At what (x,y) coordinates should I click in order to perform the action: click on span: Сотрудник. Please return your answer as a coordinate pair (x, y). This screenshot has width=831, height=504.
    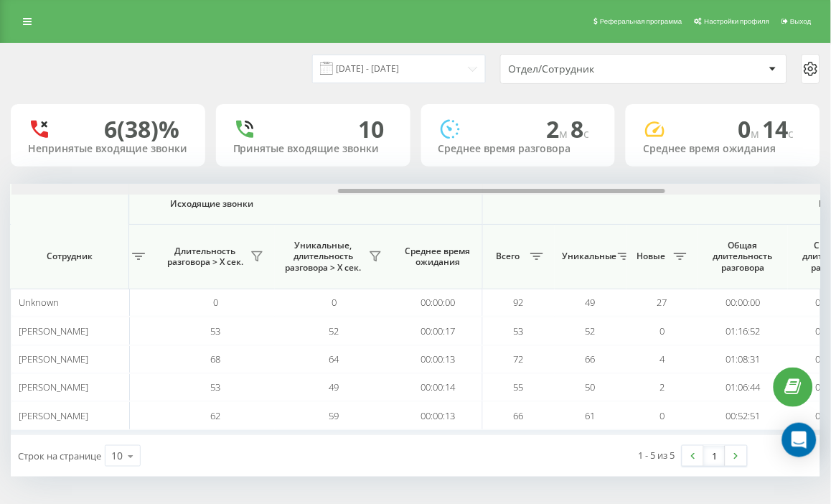
    Looking at the image, I should click on (70, 256).